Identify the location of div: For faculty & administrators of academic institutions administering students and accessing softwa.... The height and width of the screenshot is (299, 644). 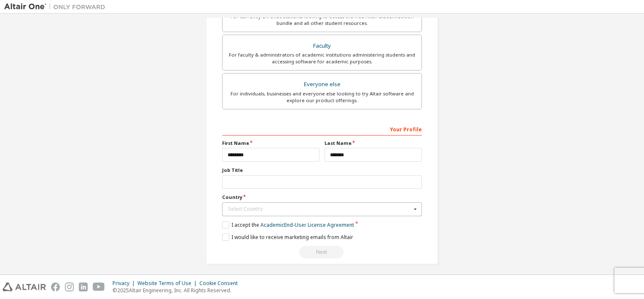
(322, 59).